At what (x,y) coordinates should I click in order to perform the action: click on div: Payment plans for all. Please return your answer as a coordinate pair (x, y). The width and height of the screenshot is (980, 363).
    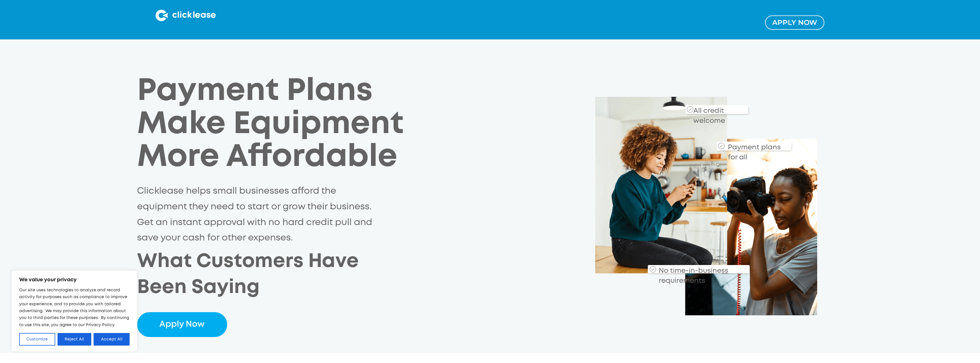
    Looking at the image, I should click on (758, 147).